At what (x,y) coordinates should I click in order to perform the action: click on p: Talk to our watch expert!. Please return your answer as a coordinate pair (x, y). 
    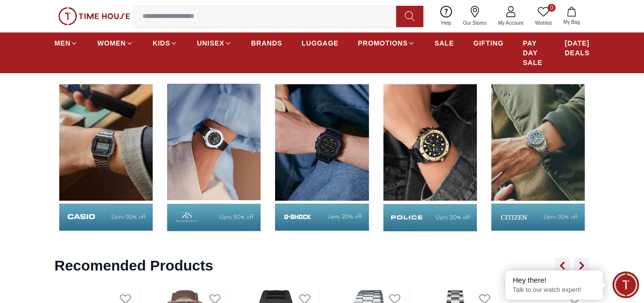
    Looking at the image, I should click on (554, 290).